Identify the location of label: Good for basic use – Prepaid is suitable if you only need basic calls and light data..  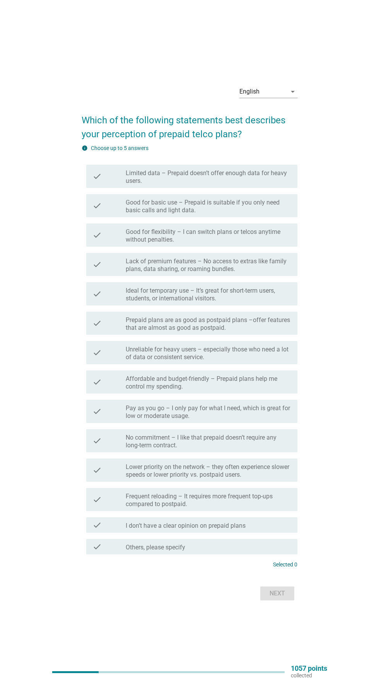
(208, 206).